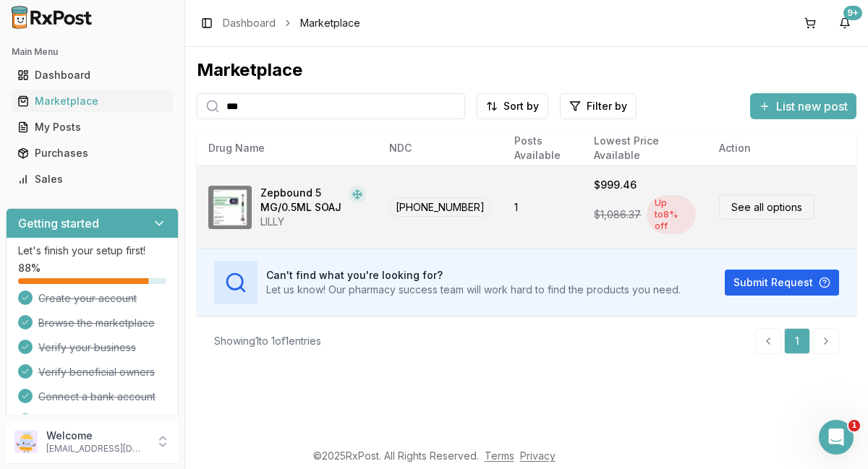 Image resolution: width=868 pixels, height=469 pixels. I want to click on button: Submit Request, so click(782, 283).